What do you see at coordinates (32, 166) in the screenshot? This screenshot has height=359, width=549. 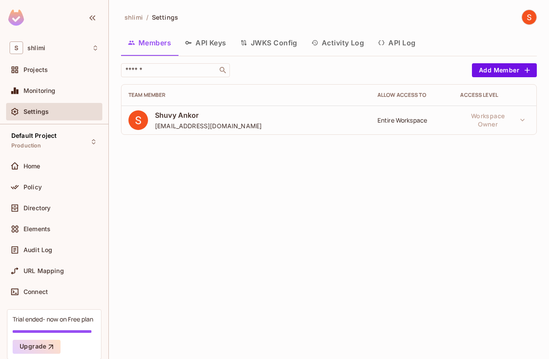 I see `span: Home` at bounding box center [32, 166].